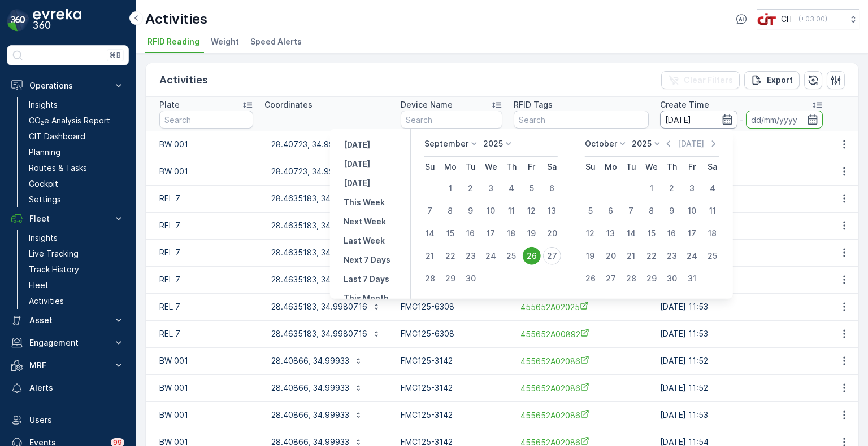  What do you see at coordinates (314, 145) in the screenshot?
I see `p: 28.40723, 34.9934716` at bounding box center [314, 145].